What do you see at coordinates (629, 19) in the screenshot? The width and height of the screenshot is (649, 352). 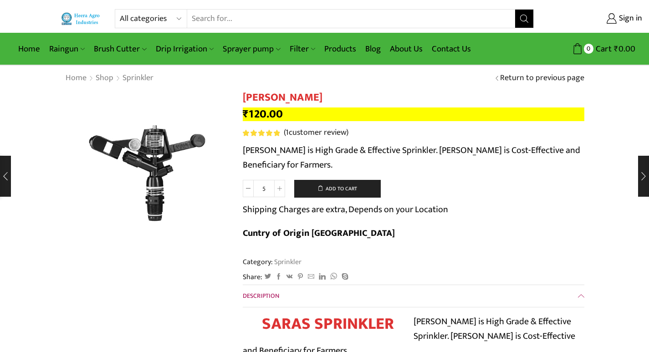 I see `span: Sign in` at bounding box center [629, 19].